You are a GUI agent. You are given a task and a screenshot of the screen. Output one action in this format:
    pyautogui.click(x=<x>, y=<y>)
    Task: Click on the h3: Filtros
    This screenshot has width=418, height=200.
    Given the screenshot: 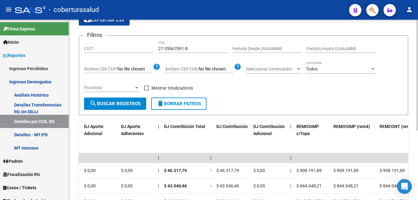 What is the action you would take?
    pyautogui.click(x=95, y=35)
    